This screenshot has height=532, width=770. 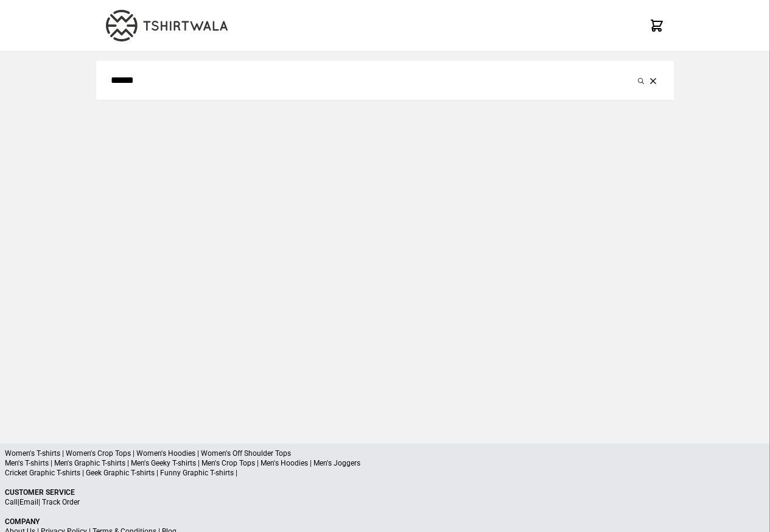 What do you see at coordinates (385, 453) in the screenshot?
I see `p: Women's T-shirts | Women's Crop Tops | Women's Hoodies | Women's Off Shoulder Tops` at bounding box center [385, 453].